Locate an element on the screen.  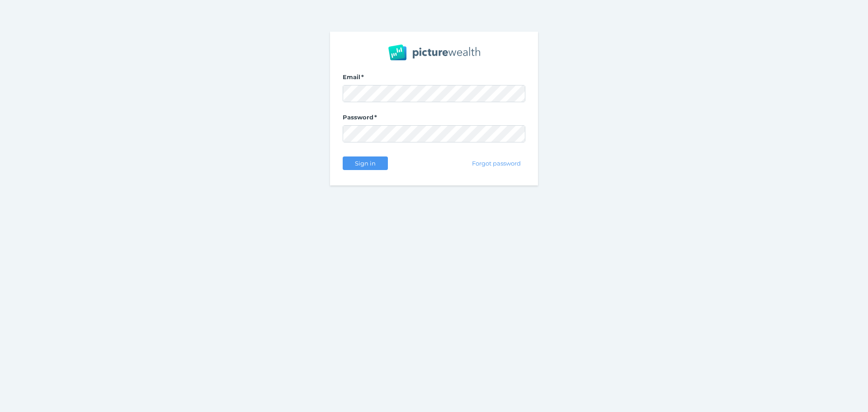
button: Sign in is located at coordinates (365, 163).